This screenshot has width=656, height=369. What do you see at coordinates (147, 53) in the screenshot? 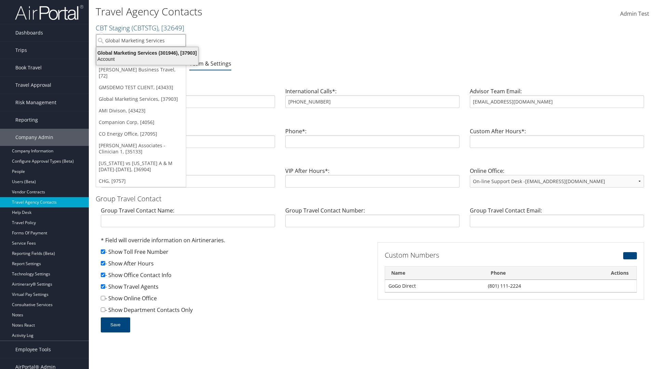
I see `div: Global Marketing Services (301946), [37903]` at bounding box center [147, 53].